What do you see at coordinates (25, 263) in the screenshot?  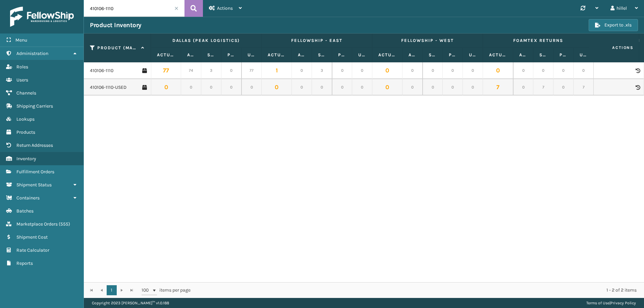 I see `span: Reports` at bounding box center [25, 263].